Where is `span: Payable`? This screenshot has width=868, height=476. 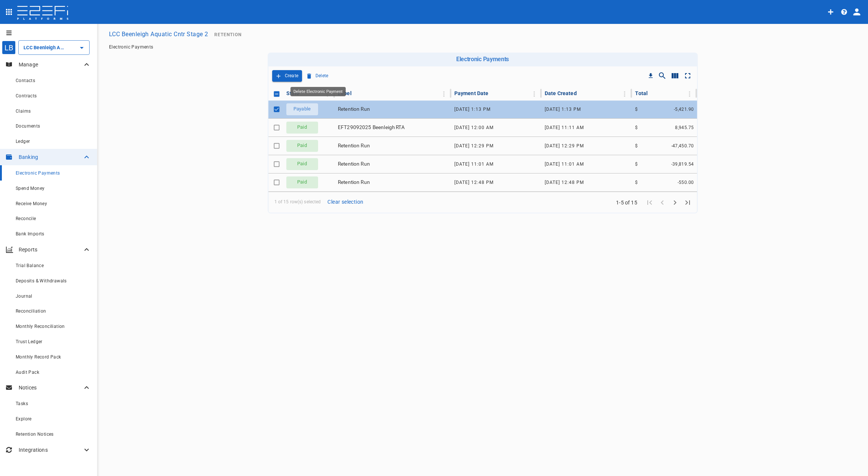
span: Payable is located at coordinates (302, 109).